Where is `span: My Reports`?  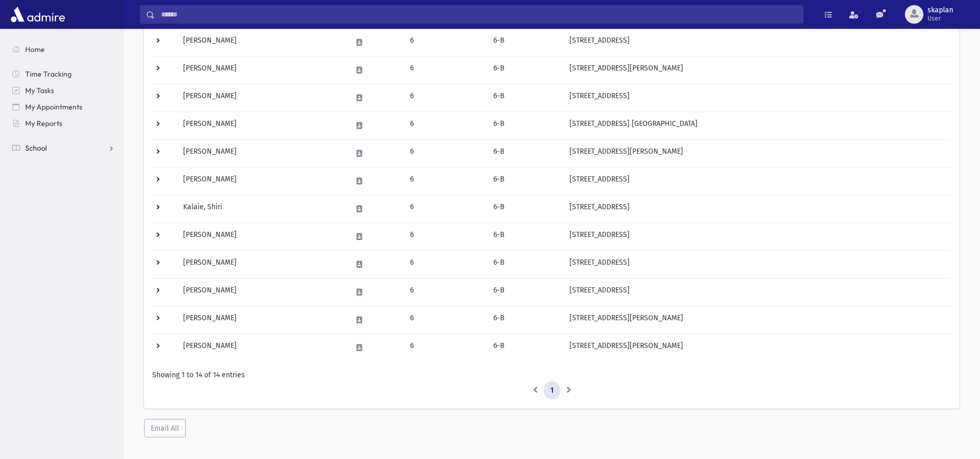
span: My Reports is located at coordinates (43, 124).